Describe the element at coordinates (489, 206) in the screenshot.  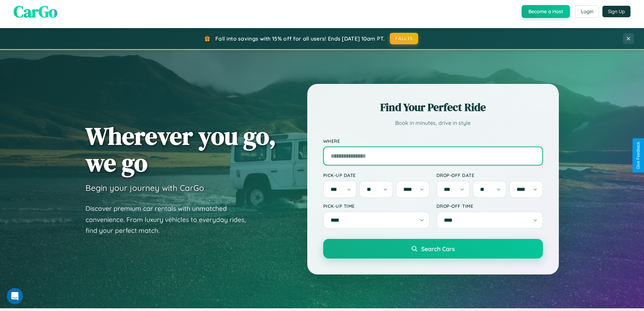
I see `label: Drop-off Time` at that location.